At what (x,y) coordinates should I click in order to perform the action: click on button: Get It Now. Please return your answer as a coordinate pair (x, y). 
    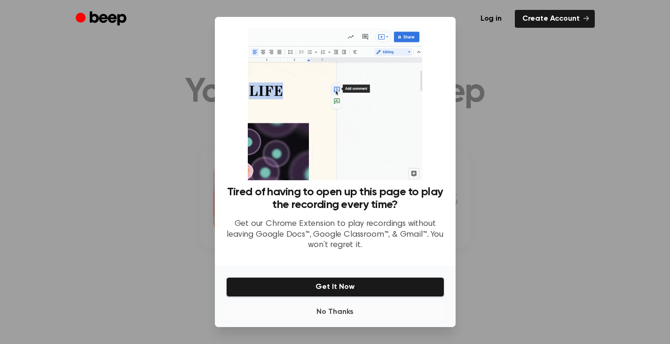
    Looking at the image, I should click on (335, 287).